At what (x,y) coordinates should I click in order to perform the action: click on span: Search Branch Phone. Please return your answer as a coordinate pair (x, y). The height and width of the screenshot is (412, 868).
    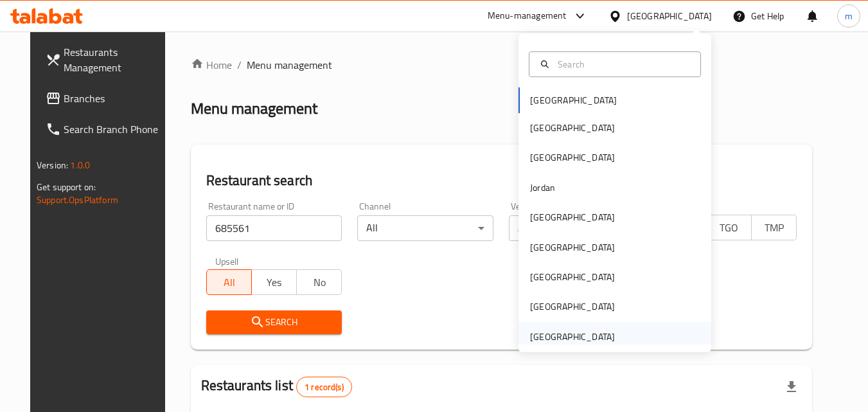
    Looking at the image, I should click on (115, 129).